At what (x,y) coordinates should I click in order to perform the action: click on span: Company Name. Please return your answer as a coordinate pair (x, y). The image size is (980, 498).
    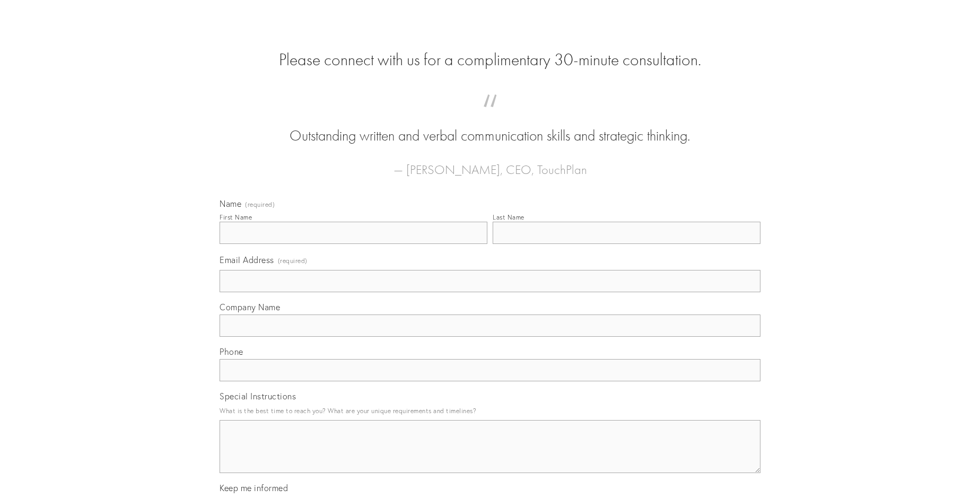
    Looking at the image, I should click on (250, 308).